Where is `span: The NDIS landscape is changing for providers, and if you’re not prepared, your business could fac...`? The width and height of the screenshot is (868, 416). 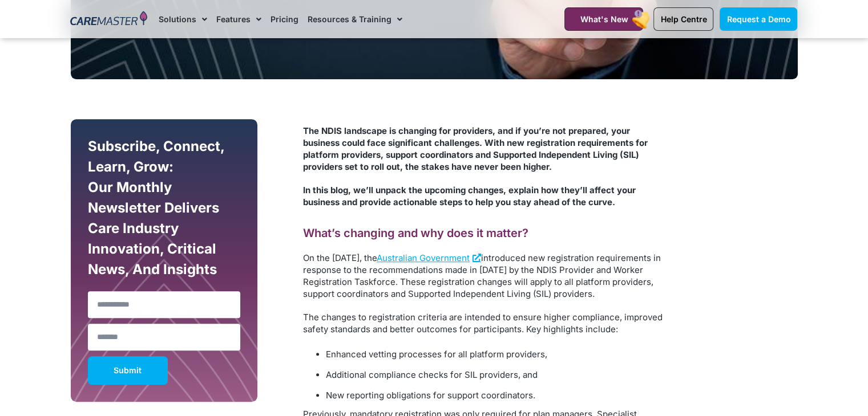
span: The NDIS landscape is changing for providers, and if you’re not prepared, your business could fac... is located at coordinates (475, 149).